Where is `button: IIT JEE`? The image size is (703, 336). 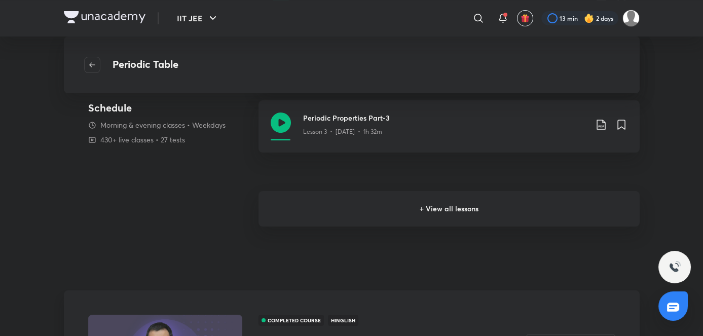
button: IIT JEE is located at coordinates (198, 18).